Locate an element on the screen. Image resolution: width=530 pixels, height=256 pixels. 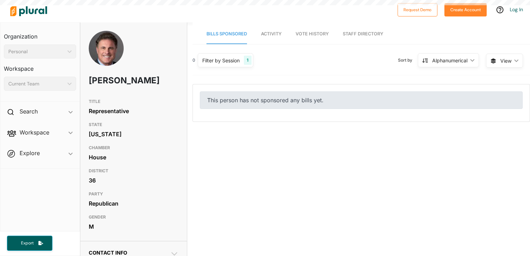
a: Log In is located at coordinates (517, 9).